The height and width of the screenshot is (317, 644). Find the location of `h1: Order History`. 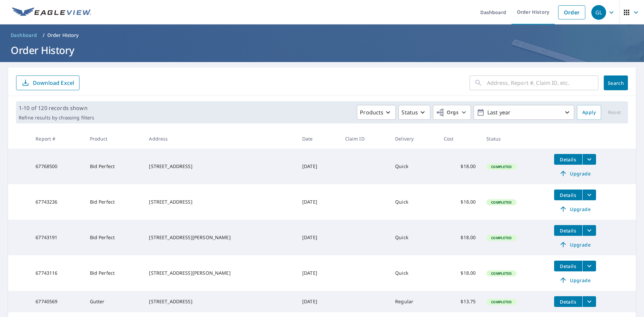

h1: Order History is located at coordinates (322, 50).